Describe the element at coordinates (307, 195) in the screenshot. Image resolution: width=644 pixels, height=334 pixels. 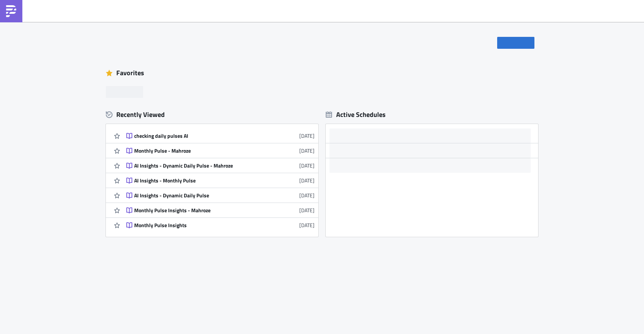
I see `time: 2025-08-01T13:00:33Z` at that location.